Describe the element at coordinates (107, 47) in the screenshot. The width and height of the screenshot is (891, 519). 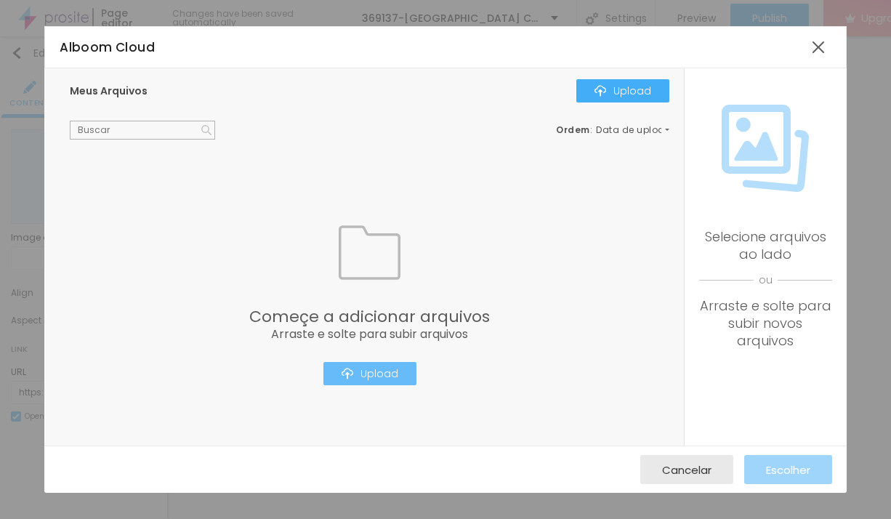
I see `span: Alboom Cloud` at that location.